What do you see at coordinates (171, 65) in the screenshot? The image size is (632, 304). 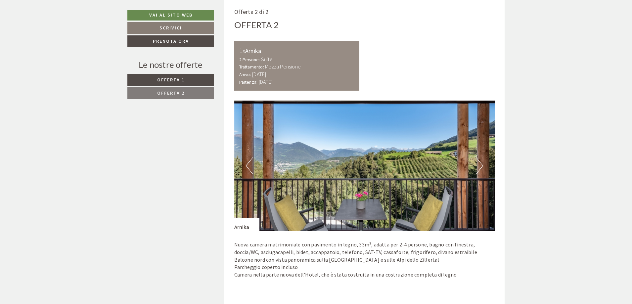 I see `div: Le nostre offerte` at bounding box center [171, 65].